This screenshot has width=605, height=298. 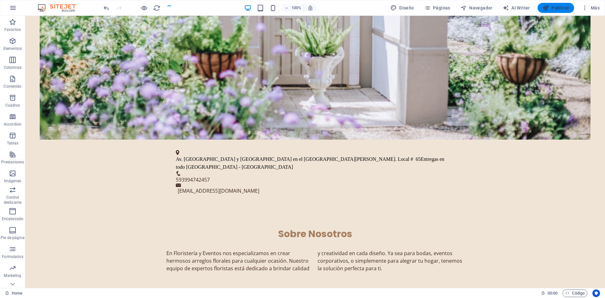 What do you see at coordinates (437, 8) in the screenshot?
I see `button: Páginas` at bounding box center [437, 8].